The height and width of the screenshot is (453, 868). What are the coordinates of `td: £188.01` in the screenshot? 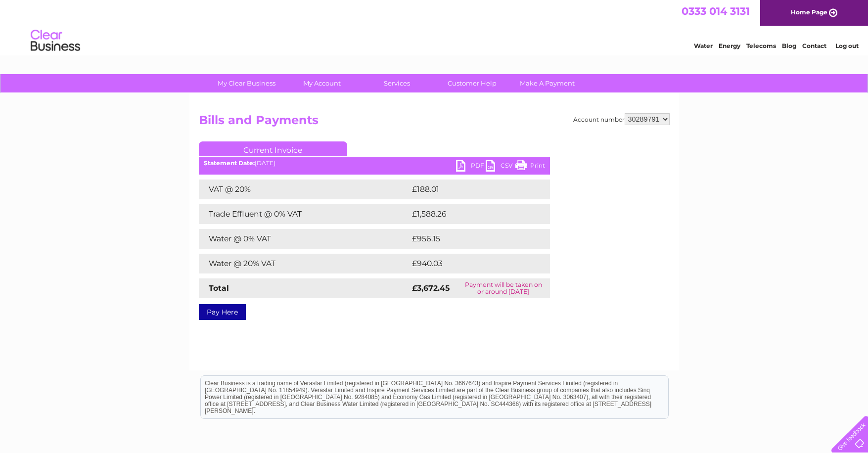 It's located at (470, 189).